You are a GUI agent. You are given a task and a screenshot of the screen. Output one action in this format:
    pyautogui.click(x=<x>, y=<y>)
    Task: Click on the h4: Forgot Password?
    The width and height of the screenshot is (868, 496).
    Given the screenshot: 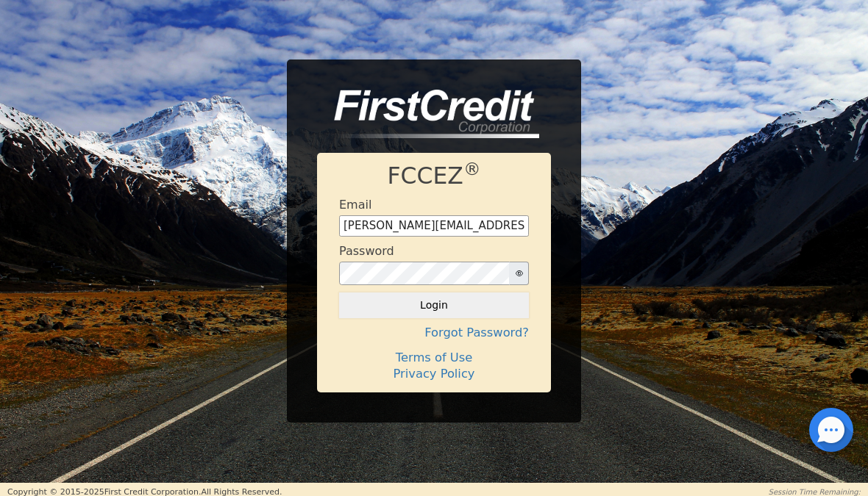 What is the action you would take?
    pyautogui.click(x=434, y=333)
    